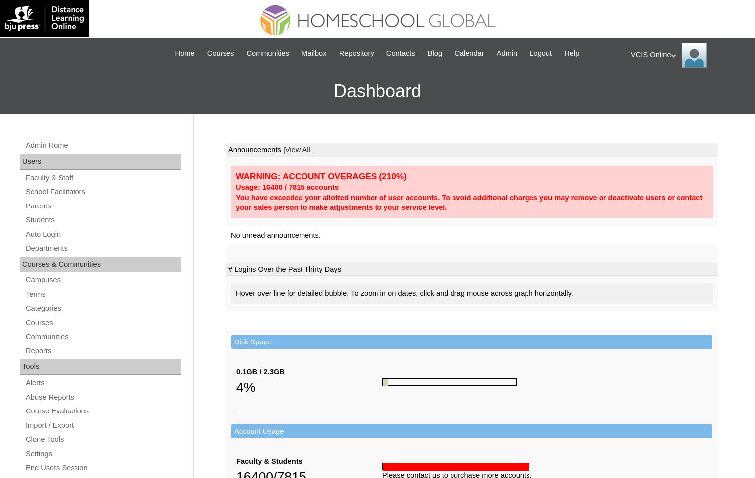 This screenshot has width=755, height=478. What do you see at coordinates (103, 248) in the screenshot?
I see `a: Departments` at bounding box center [103, 248].